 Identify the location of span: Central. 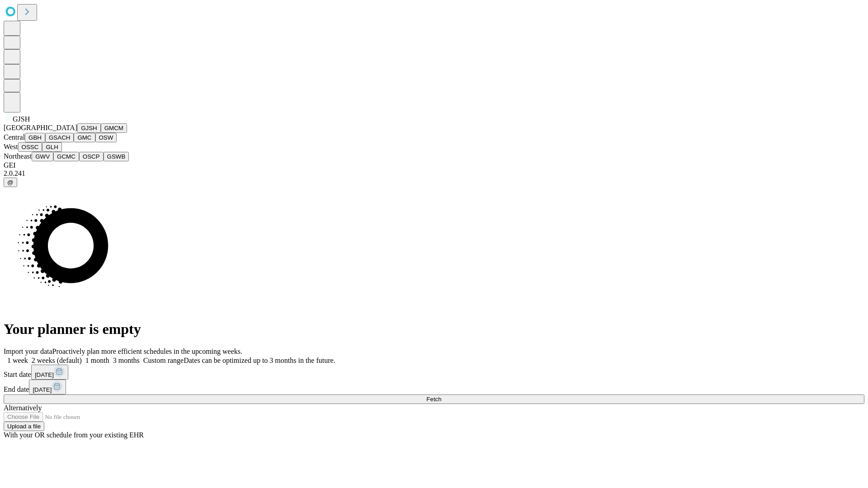
(14, 137).